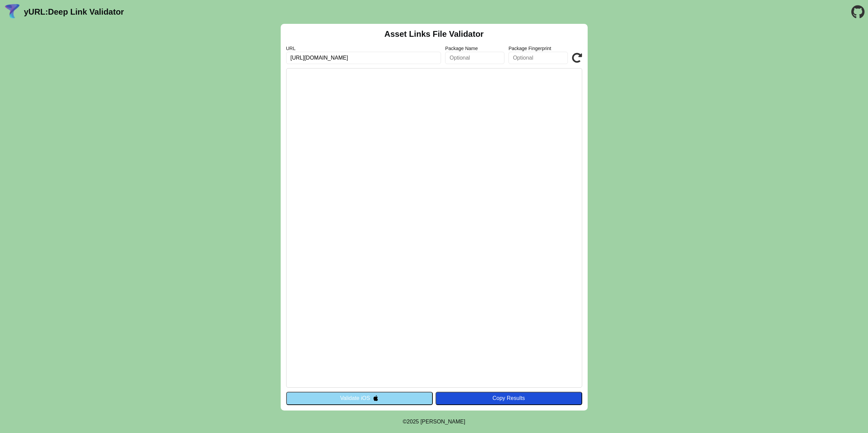 This screenshot has height=433, width=868. What do you see at coordinates (364, 48) in the screenshot?
I see `label: URL` at bounding box center [364, 48].